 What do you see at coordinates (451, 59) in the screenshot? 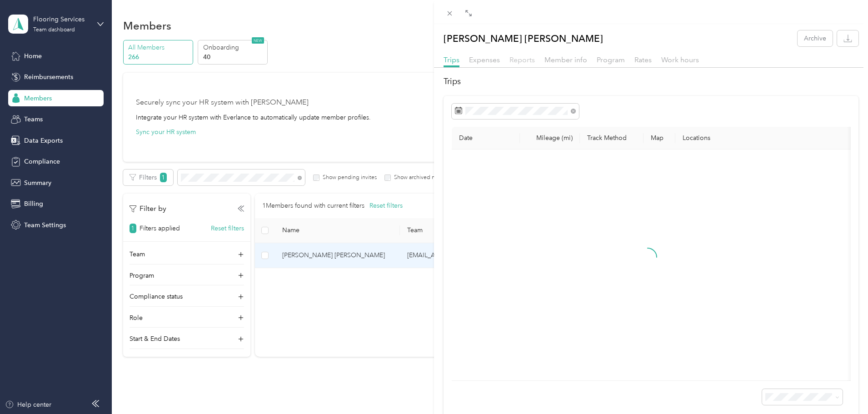
I see `span: Trips` at bounding box center [451, 59].